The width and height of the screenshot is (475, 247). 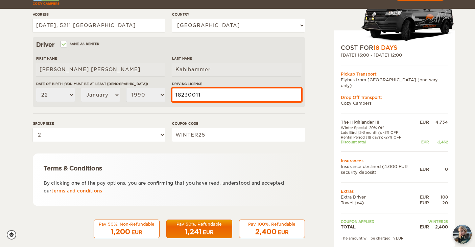 What do you see at coordinates (439, 169) in the screenshot?
I see `div: 0` at bounding box center [439, 169].